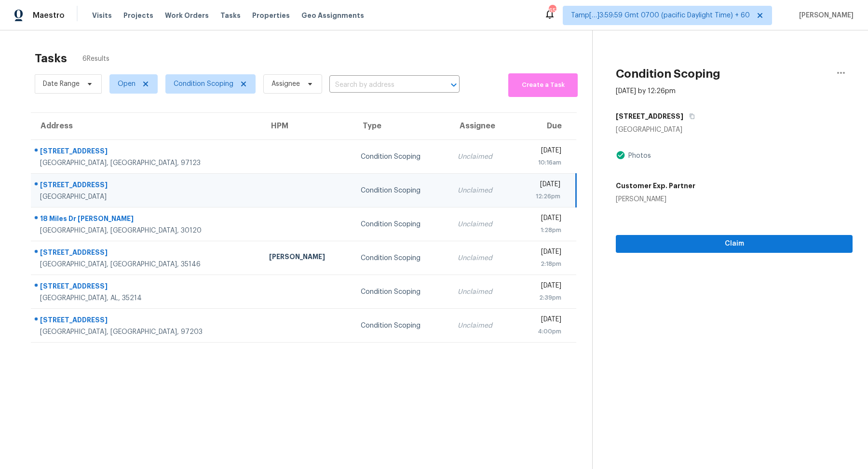 This screenshot has height=469, width=868. Describe the element at coordinates (482, 126) in the screenshot. I see `th: Assignee` at that location.